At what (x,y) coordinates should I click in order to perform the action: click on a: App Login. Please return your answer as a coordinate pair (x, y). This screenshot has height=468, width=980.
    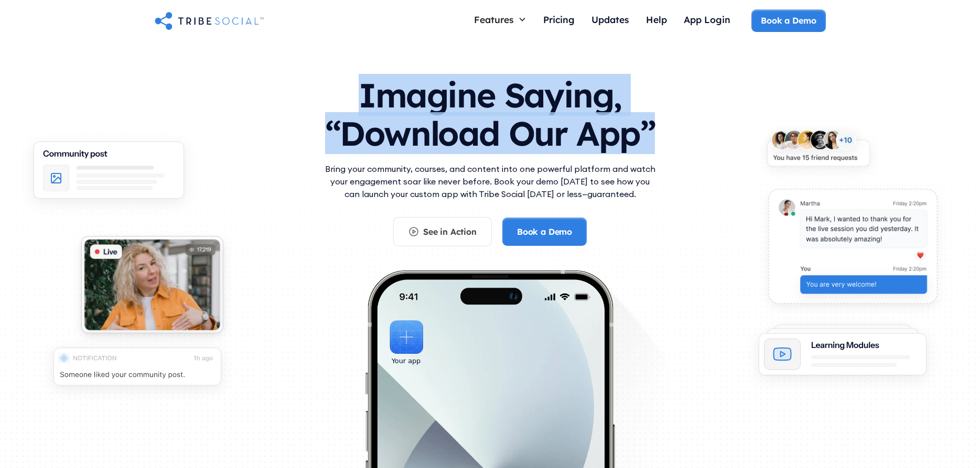
    Looking at the image, I should click on (707, 20).